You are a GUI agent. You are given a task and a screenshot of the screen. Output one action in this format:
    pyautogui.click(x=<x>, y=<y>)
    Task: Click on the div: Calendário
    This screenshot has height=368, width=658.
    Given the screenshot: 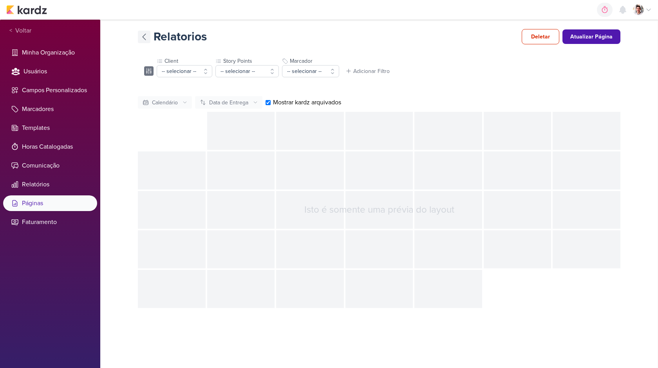 What is the action you would take?
    pyautogui.click(x=165, y=102)
    